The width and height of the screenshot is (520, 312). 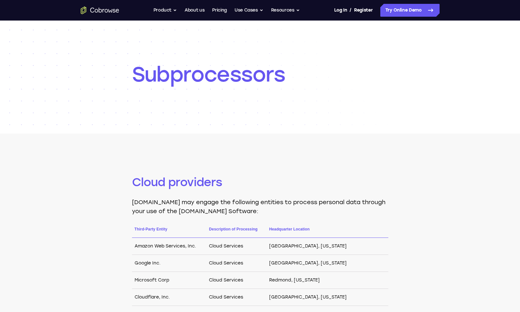 I want to click on td: Microsoft Corp, so click(x=169, y=280).